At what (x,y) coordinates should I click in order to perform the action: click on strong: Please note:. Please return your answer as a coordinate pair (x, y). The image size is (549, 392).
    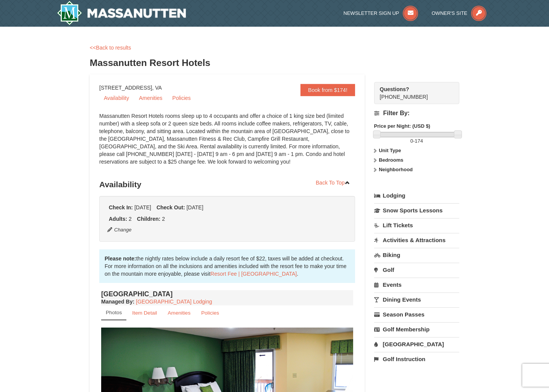
    Looking at the image, I should click on (120, 259).